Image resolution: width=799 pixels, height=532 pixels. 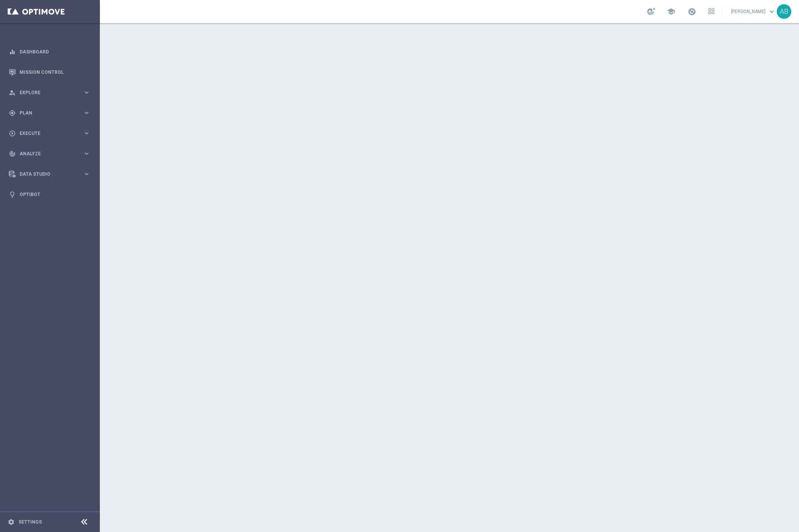 What do you see at coordinates (46, 154) in the screenshot?
I see `div: Analyze` at bounding box center [46, 154].